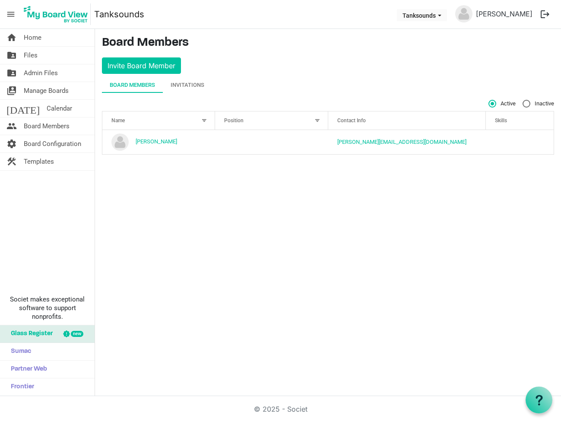  Describe the element at coordinates (32, 38) in the screenshot. I see `span: Home` at that location.